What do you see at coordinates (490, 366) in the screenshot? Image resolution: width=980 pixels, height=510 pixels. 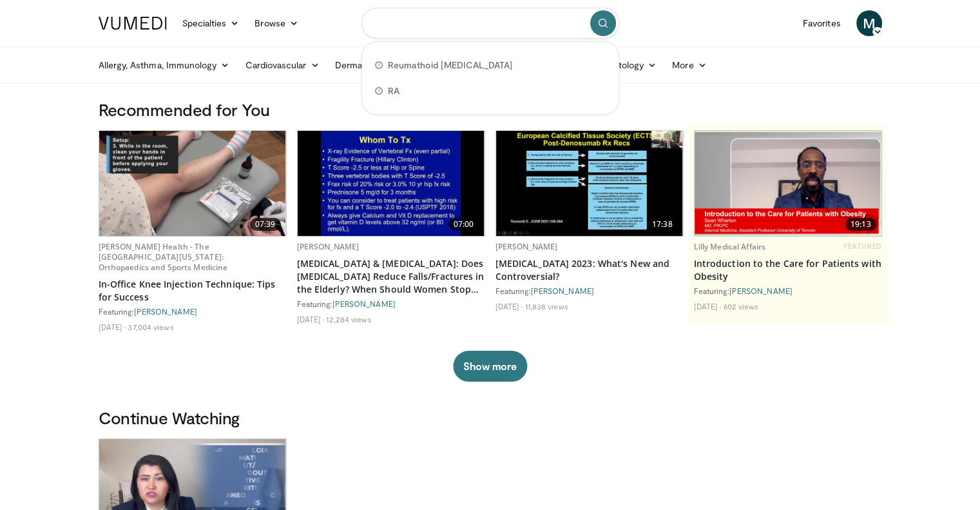 I see `button: Show more` at bounding box center [490, 366].